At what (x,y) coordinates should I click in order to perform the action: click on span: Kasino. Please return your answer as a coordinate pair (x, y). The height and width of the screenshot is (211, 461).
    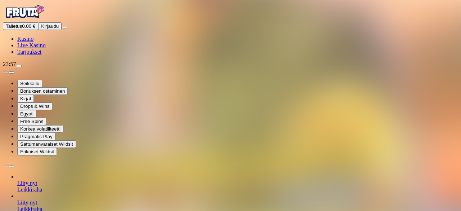
    Looking at the image, I should click on (25, 39).